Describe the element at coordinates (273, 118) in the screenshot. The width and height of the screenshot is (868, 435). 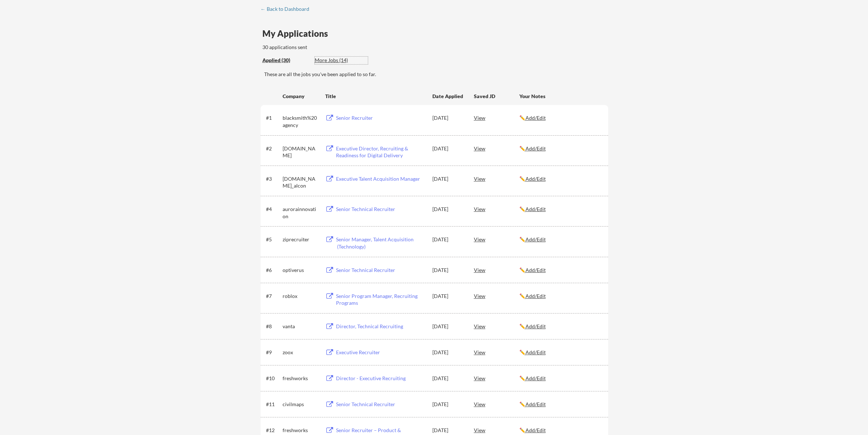
I see `div: #1` at that location.